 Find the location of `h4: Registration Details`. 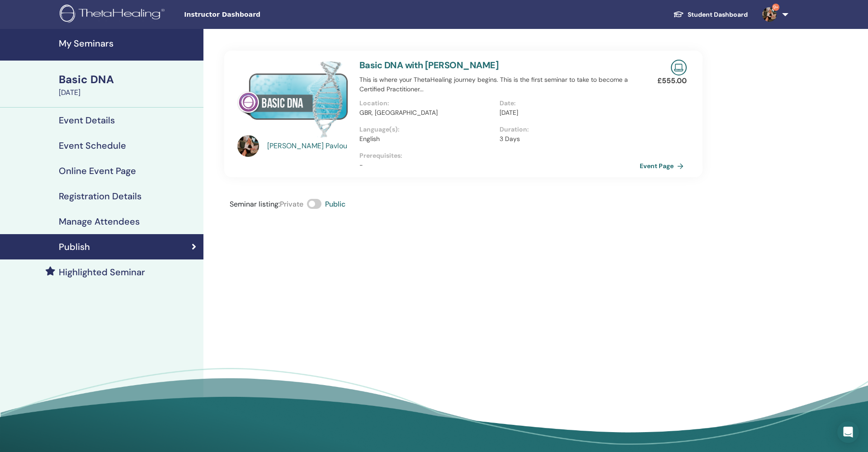

h4: Registration Details is located at coordinates (100, 196).